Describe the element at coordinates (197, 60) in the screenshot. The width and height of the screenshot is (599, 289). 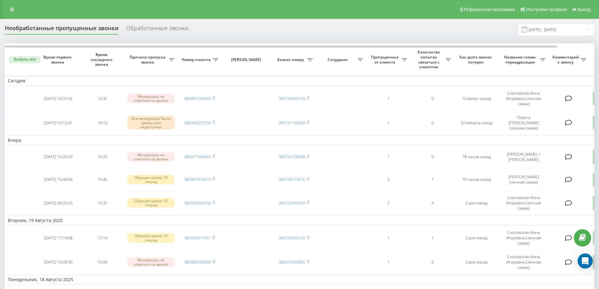
I see `span: Номер клиента` at that location.